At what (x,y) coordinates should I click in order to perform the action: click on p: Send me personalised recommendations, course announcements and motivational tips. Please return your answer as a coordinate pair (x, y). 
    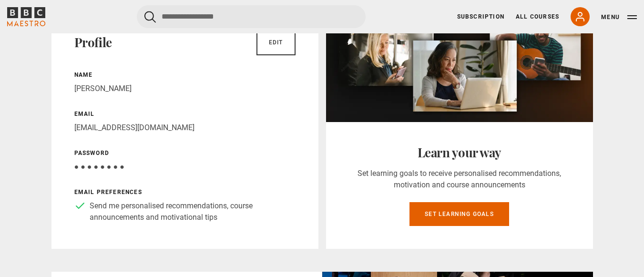
    Looking at the image, I should click on (192, 211).